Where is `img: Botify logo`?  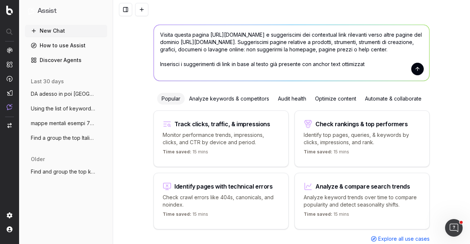
img: Botify logo is located at coordinates (10, 10).